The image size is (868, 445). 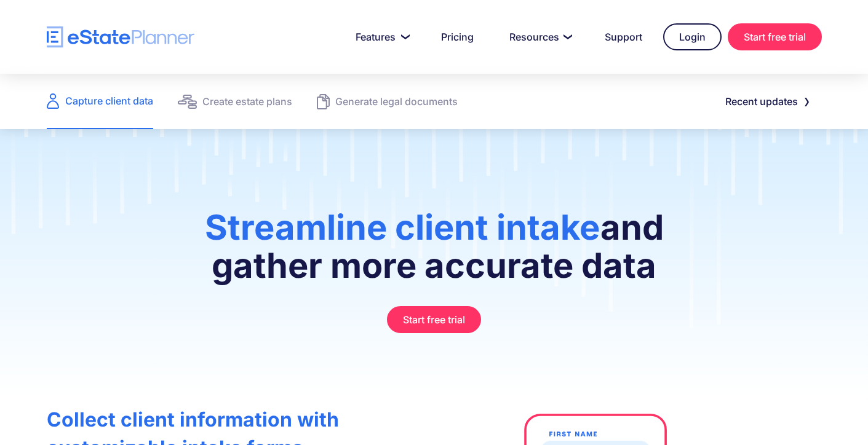 What do you see at coordinates (433, 253) in the screenshot?
I see `h1: and gather more accurate data` at bounding box center [433, 253].